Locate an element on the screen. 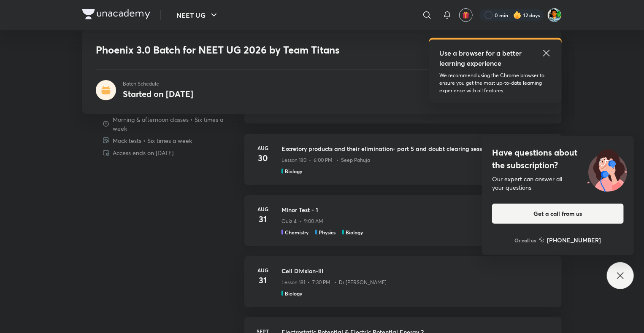  h5: Chemistry is located at coordinates (297, 232).